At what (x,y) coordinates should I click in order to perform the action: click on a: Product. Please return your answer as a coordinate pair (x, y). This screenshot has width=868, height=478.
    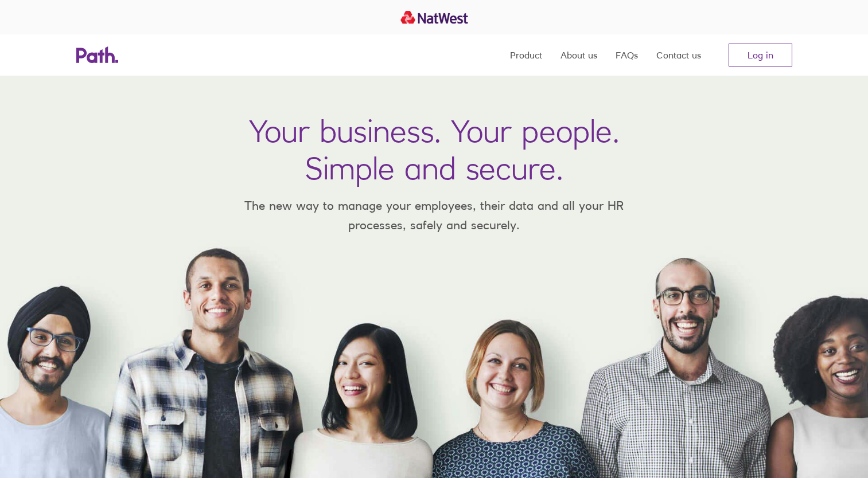
    Looking at the image, I should click on (526, 55).